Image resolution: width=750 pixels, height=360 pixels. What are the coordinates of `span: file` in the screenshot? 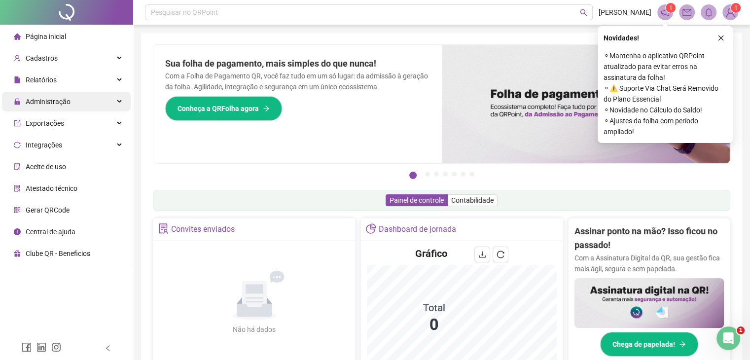 It's located at (17, 80).